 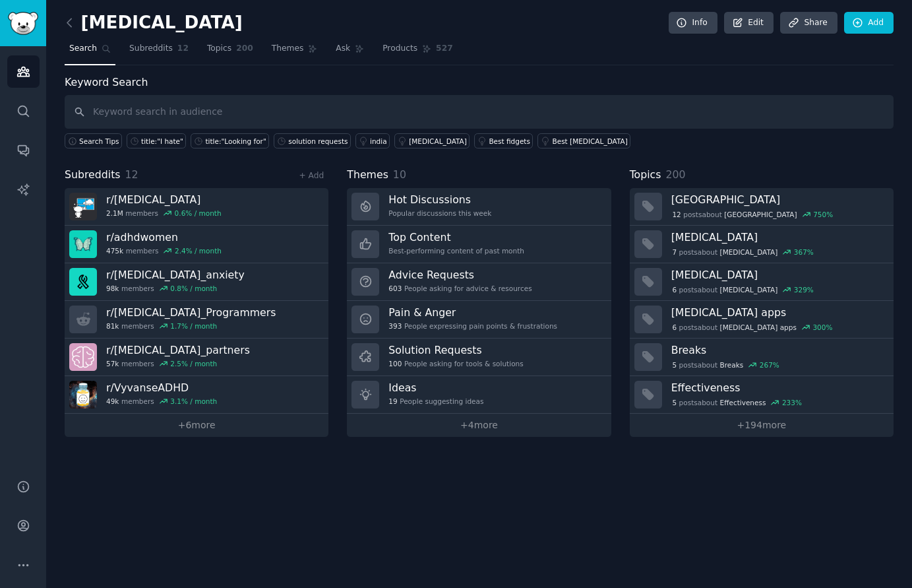 I want to click on div: 2.4 % / month, so click(x=198, y=251).